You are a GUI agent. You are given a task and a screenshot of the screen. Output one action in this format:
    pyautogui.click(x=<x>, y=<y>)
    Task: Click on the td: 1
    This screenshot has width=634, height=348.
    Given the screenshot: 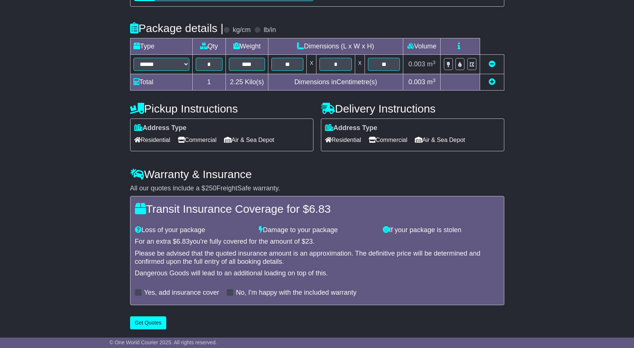 What is the action you would take?
    pyautogui.click(x=209, y=82)
    